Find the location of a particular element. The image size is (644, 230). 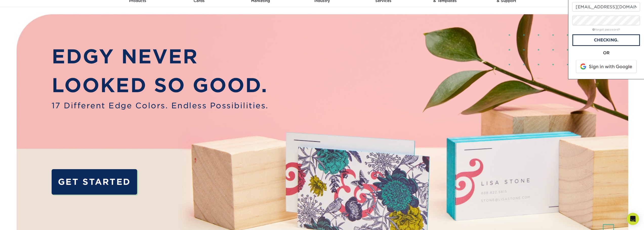

p: EDGY NEVER is located at coordinates (160, 56).